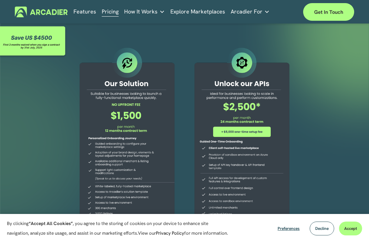 Image resolution: width=369 pixels, height=243 pixels. I want to click on button: Accept, so click(351, 228).